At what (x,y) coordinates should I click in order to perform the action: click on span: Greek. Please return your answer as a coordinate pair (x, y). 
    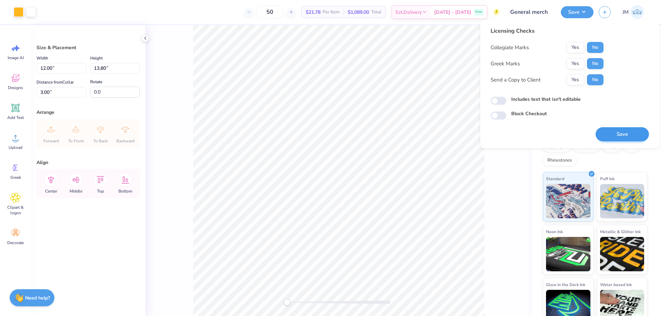
    Looking at the image, I should click on (15, 178).